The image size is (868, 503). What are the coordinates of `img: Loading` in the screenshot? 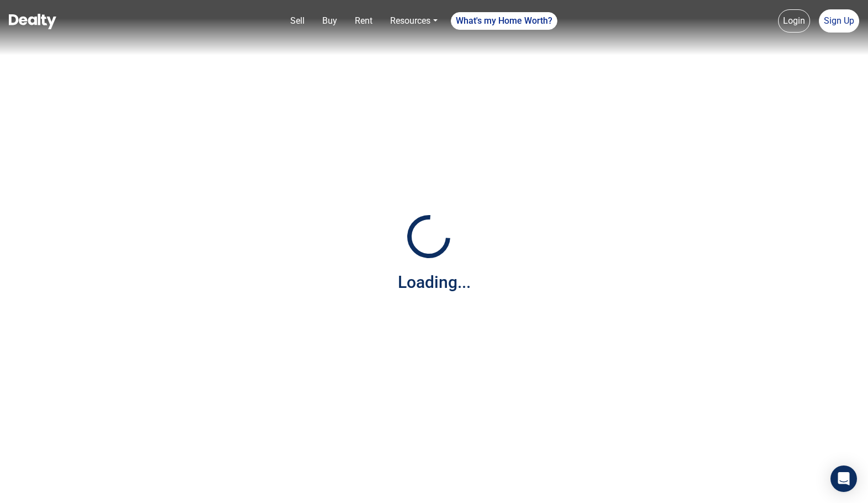 It's located at (429, 237).